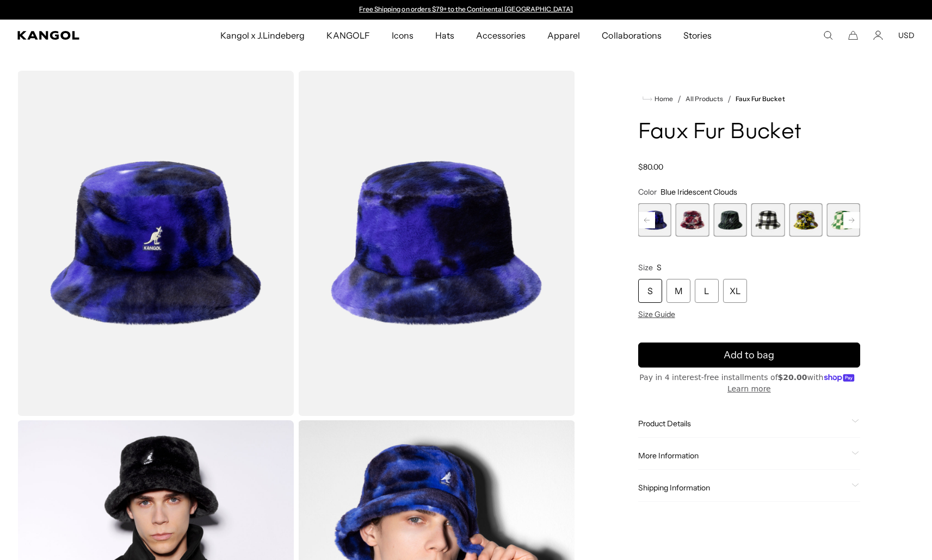 The width and height of the screenshot is (932, 560). I want to click on div: 6 of 12, so click(805, 220).